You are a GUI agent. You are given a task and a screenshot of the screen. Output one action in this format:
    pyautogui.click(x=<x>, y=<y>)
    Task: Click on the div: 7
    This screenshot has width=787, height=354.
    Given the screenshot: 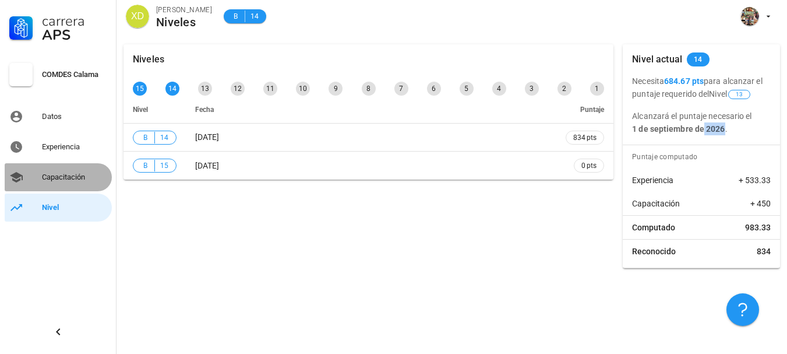 What is the action you would take?
    pyautogui.click(x=401, y=89)
    